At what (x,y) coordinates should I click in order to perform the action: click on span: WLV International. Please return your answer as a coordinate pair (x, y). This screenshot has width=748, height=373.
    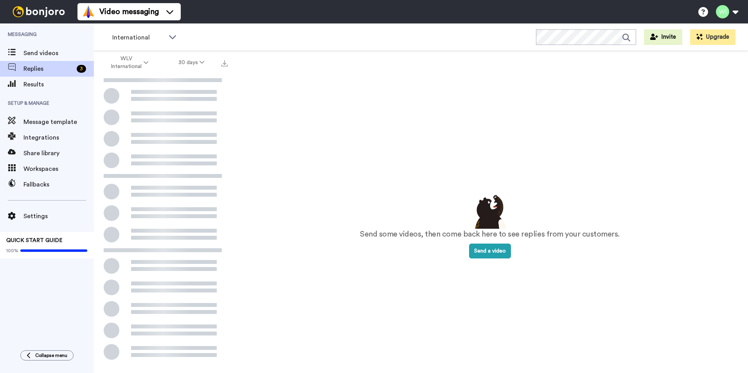
    Looking at the image, I should click on (126, 63).